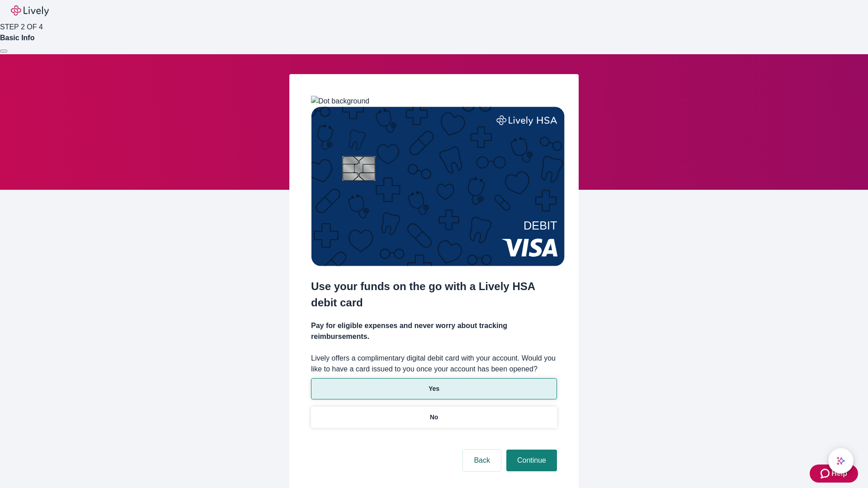 Image resolution: width=868 pixels, height=488 pixels. What do you see at coordinates (834, 473) in the screenshot?
I see `button: Zendesk support iconHelp` at bounding box center [834, 473].